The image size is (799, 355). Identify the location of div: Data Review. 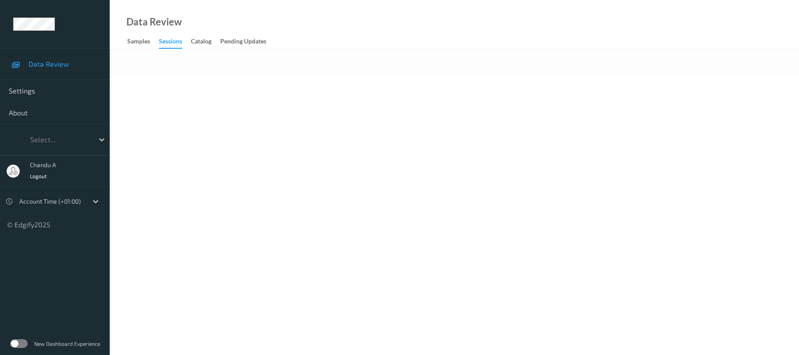
(154, 22).